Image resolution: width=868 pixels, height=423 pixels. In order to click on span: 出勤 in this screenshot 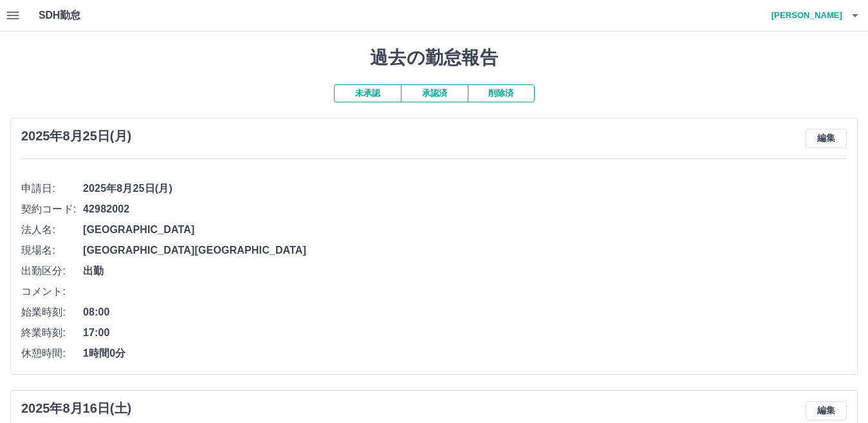, I will do `click(464, 271)`.